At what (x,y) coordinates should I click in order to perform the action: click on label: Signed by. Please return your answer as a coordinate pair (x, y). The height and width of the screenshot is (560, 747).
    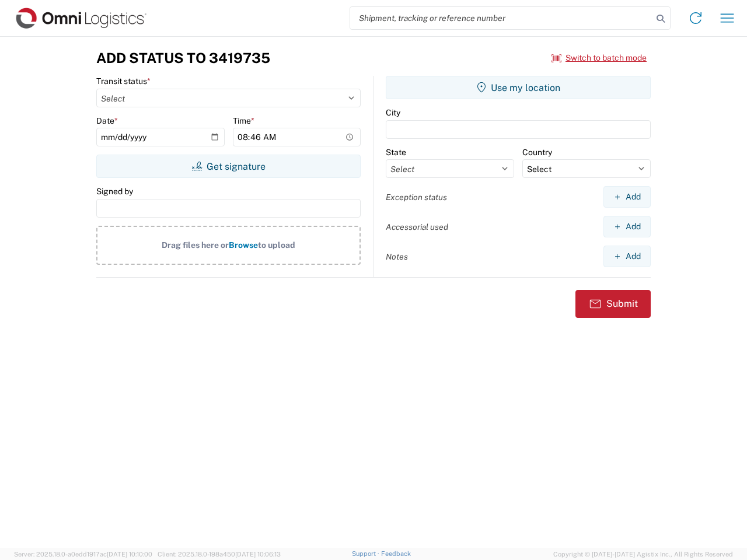
    Looking at the image, I should click on (115, 191).